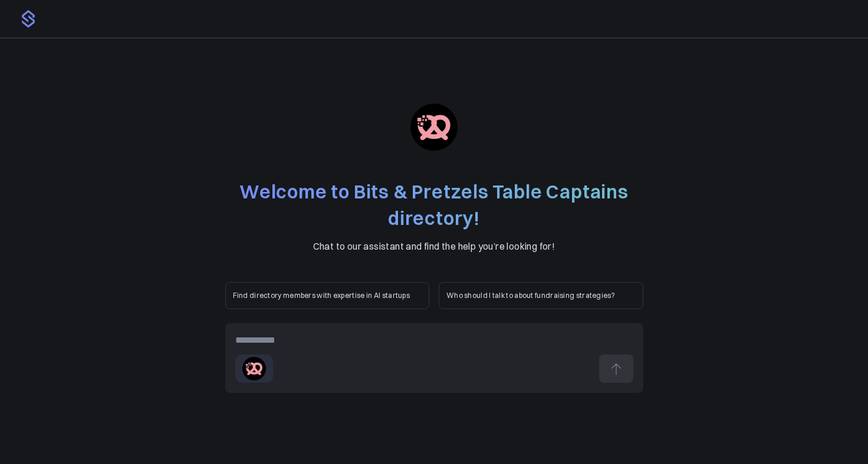 Image resolution: width=868 pixels, height=464 pixels. Describe the element at coordinates (541, 295) in the screenshot. I see `p: Who should I talk to about fundraising strategies?` at that location.